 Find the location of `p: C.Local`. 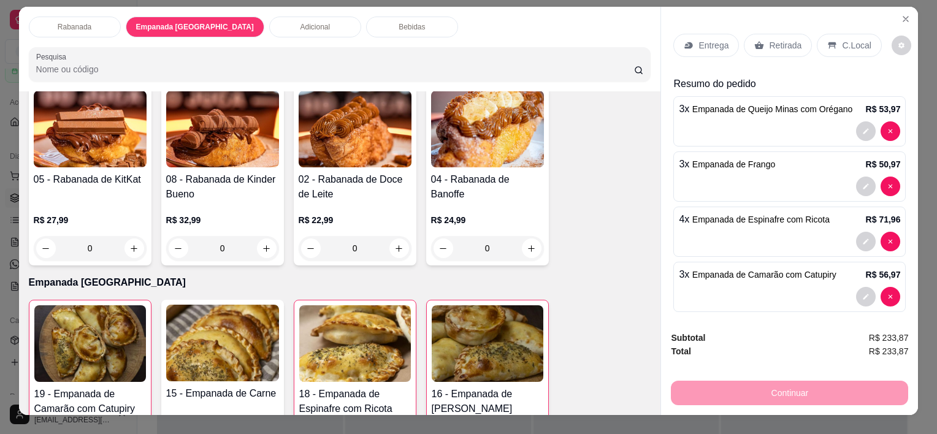

p: C.Local is located at coordinates (856, 45).